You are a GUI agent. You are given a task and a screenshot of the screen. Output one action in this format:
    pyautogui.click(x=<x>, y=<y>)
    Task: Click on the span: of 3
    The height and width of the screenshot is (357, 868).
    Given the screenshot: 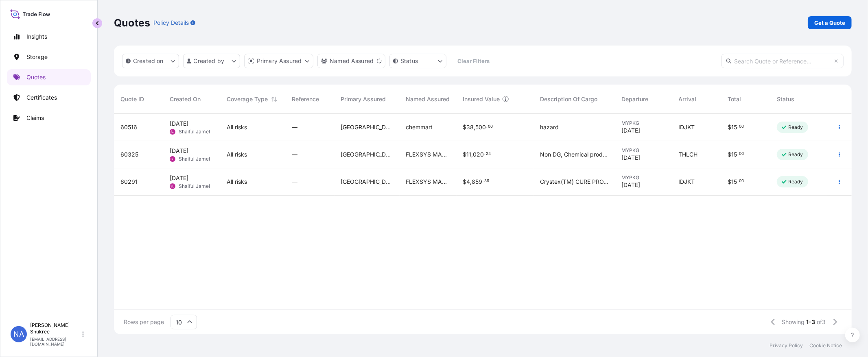 What is the action you would take?
    pyautogui.click(x=822, y=322)
    